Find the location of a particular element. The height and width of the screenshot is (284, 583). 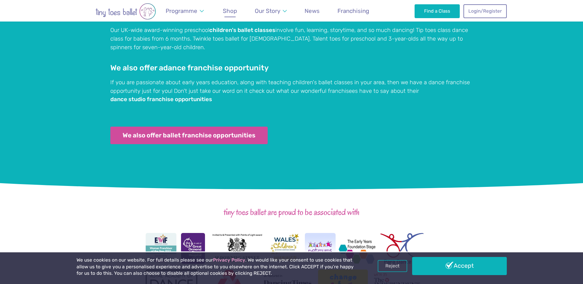

span: Franchising is located at coordinates (353, 11).